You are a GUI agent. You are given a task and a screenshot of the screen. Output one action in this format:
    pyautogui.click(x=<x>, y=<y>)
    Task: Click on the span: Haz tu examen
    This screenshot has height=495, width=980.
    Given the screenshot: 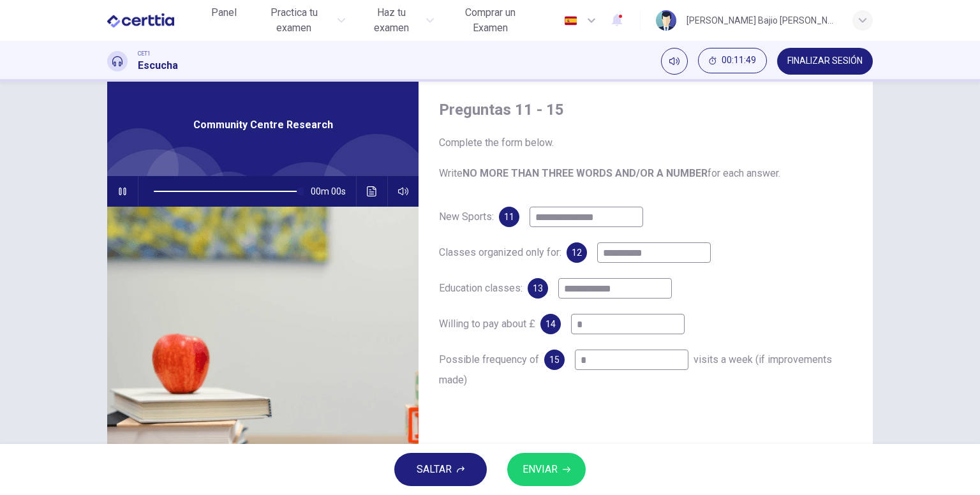 What is the action you would take?
    pyautogui.click(x=391, y=20)
    